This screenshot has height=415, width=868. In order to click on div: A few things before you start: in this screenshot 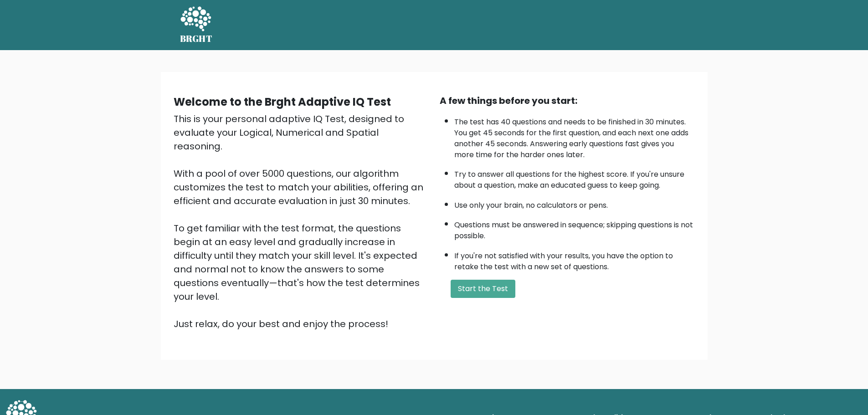, I will do `click(568, 101)`.